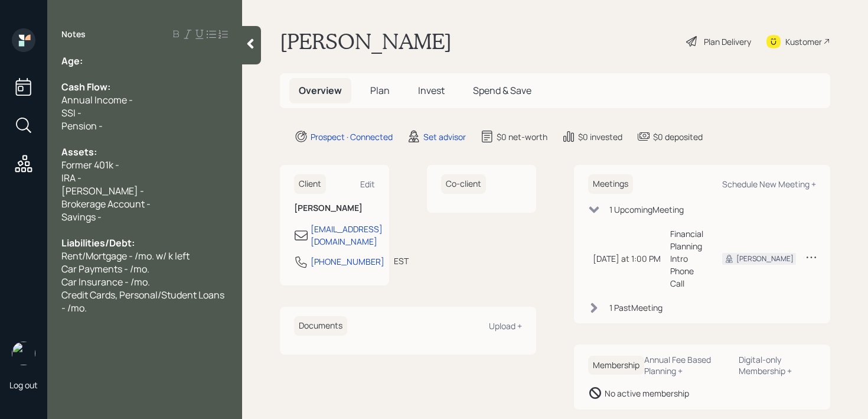 The height and width of the screenshot is (419, 868). I want to click on span: Plan, so click(380, 90).